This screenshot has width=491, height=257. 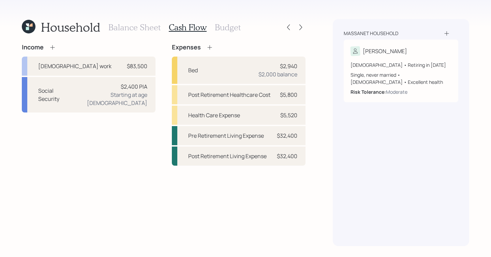 I want to click on div: Pre Retirement Living Expense, so click(x=226, y=136).